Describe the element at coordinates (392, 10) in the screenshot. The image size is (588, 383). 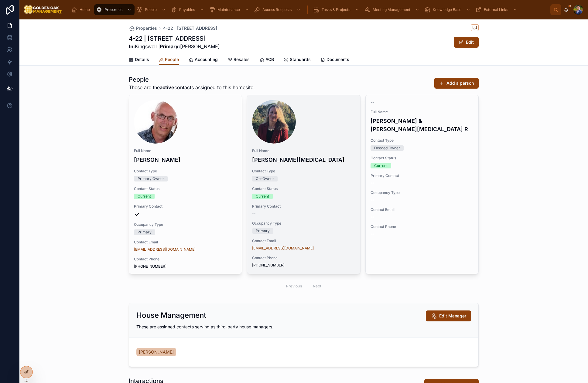
I see `a: Meeting Management` at that location.